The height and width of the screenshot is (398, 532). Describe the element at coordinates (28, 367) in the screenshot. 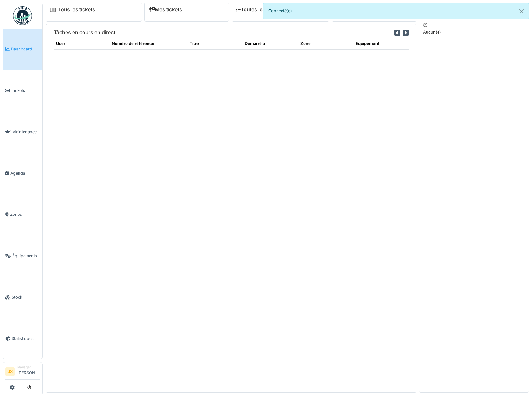

I see `div: Manager` at that location.